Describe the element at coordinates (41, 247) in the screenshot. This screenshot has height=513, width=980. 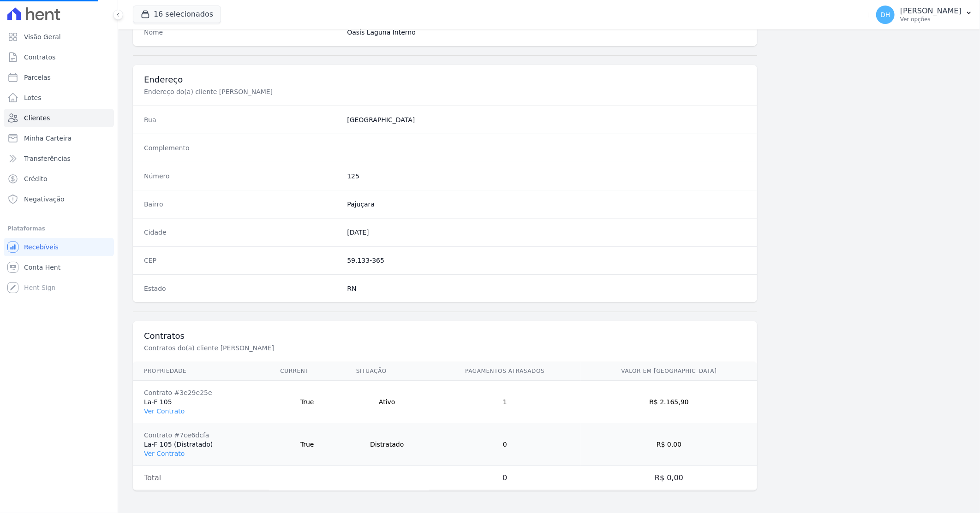
I see `span: Recebíveis` at that location.